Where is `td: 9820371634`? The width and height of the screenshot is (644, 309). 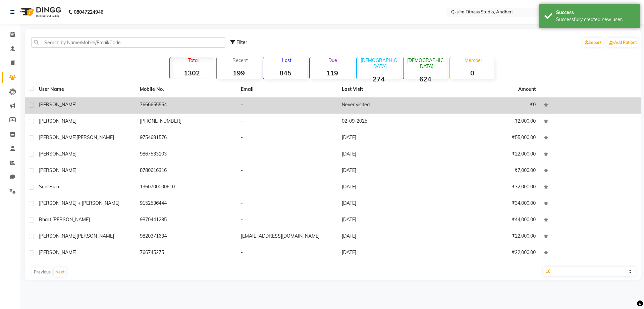 td: 9820371634 is located at coordinates (186, 237).